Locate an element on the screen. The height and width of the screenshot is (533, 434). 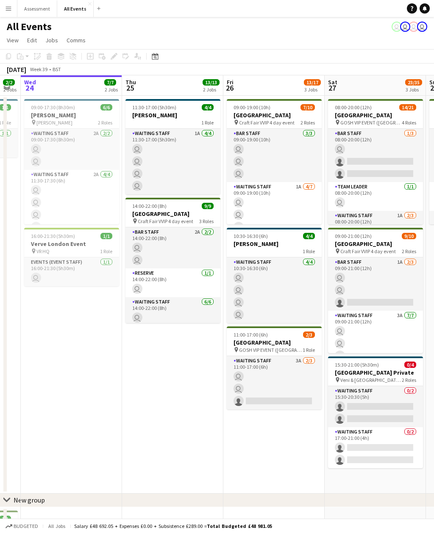
div: BST is located at coordinates (57, 69).